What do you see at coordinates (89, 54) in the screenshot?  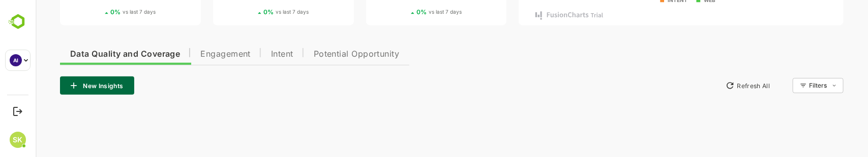 I see `span: Data Quality and Coverage` at bounding box center [89, 54].